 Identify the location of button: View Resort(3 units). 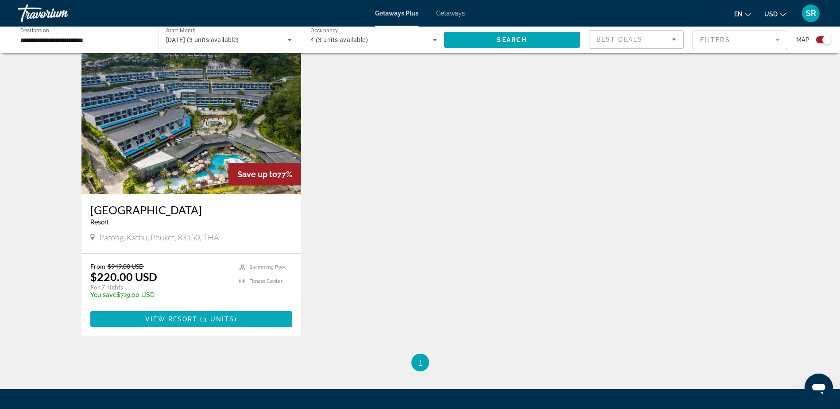
(191, 319).